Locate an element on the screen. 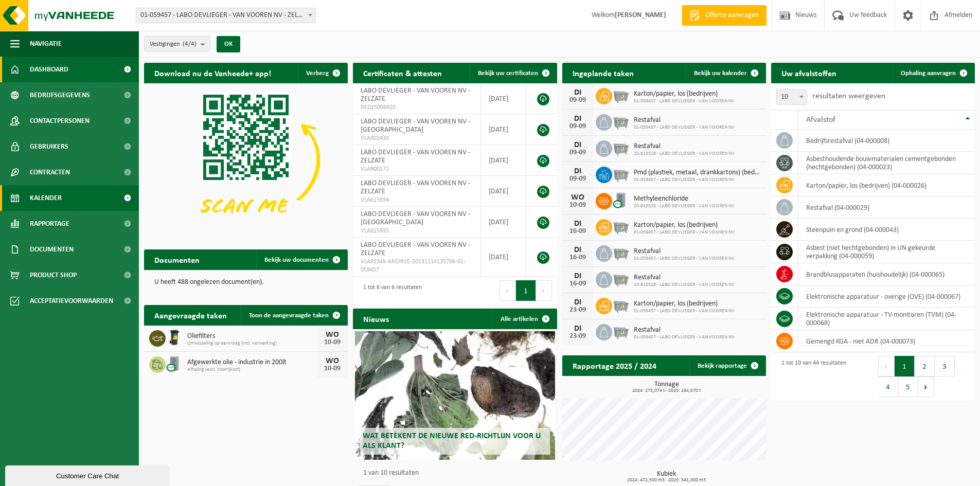 The height and width of the screenshot is (486, 980). span: RED25006920 is located at coordinates (417, 108).